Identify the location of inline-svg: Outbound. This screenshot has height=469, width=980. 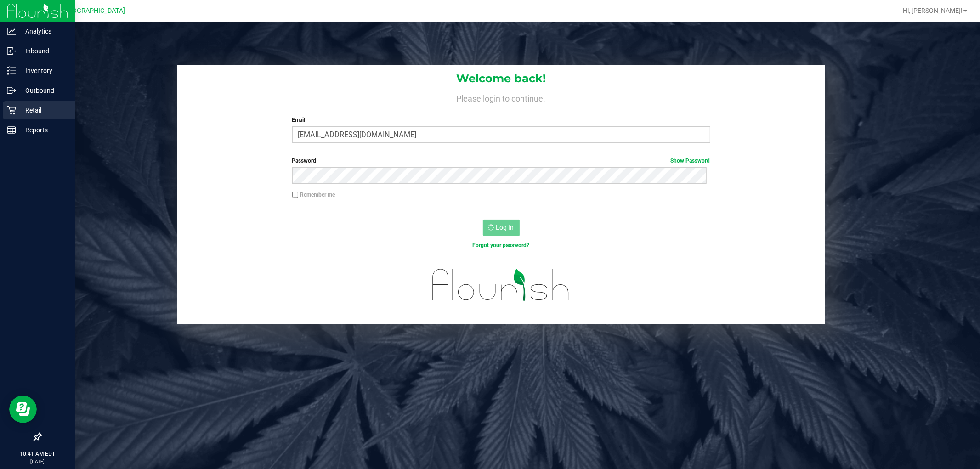
(12, 91).